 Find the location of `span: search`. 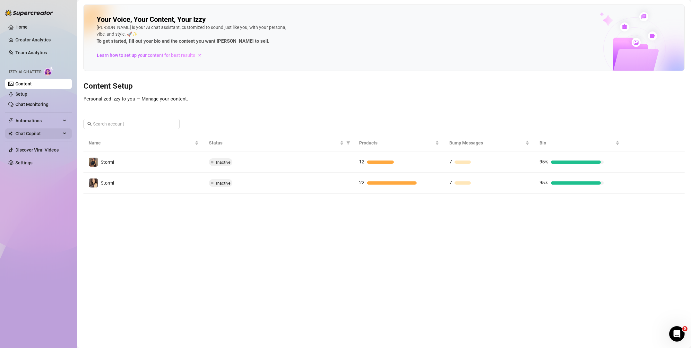

span: search is located at coordinates (89, 124).